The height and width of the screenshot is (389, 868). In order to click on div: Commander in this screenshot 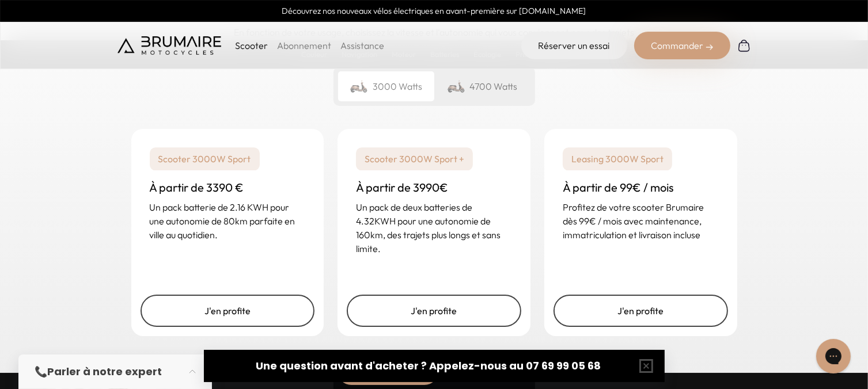, I will do `click(682, 46)`.